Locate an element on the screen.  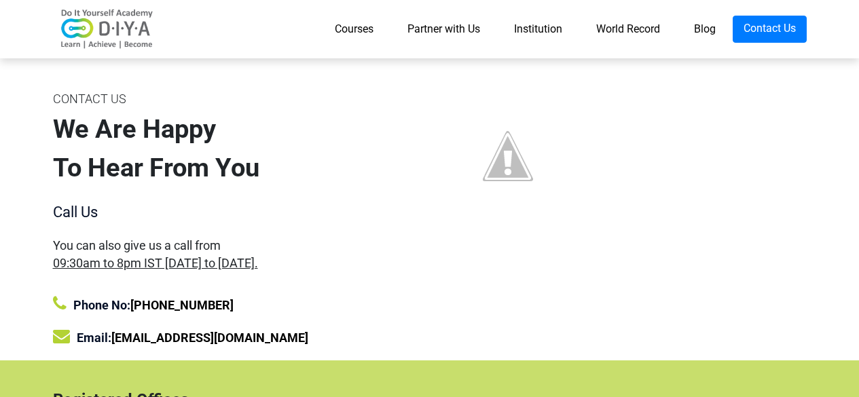
div: You can also give us a call from is located at coordinates (236, 254).